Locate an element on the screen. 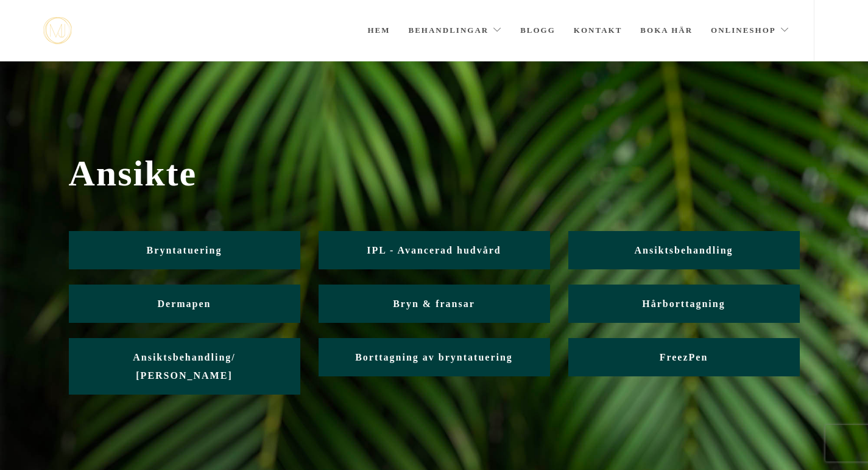  a: IPL - Avancerad hudvård is located at coordinates (434, 250).